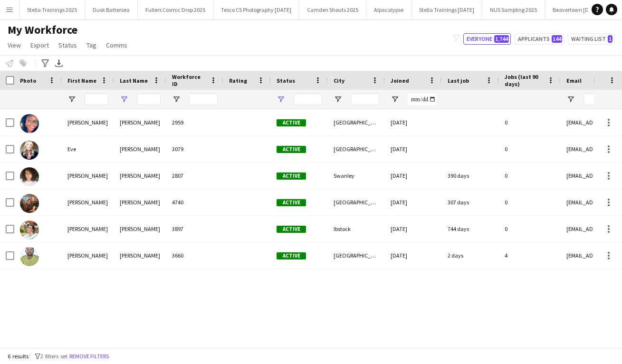  Describe the element at coordinates (30, 257) in the screenshot. I see `img: Thomas Roberts` at that location.